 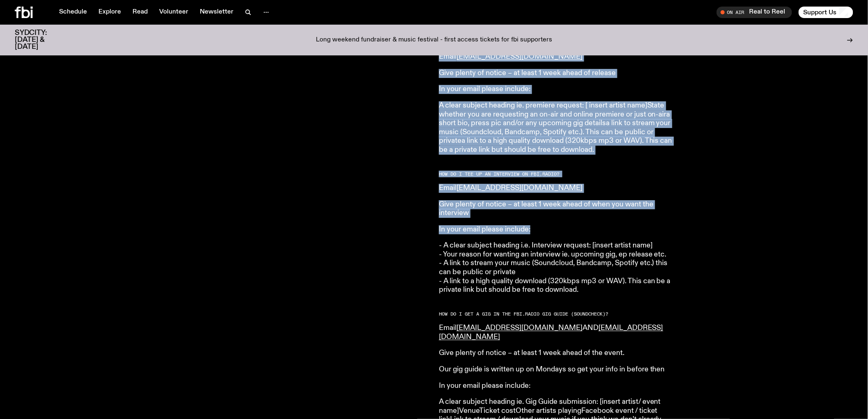 What do you see at coordinates (557, 268) in the screenshot?
I see `p: - A clear subject heading i.e. Interview request: [insert artist name] - Your reason for wanting ...` at bounding box center [557, 268].